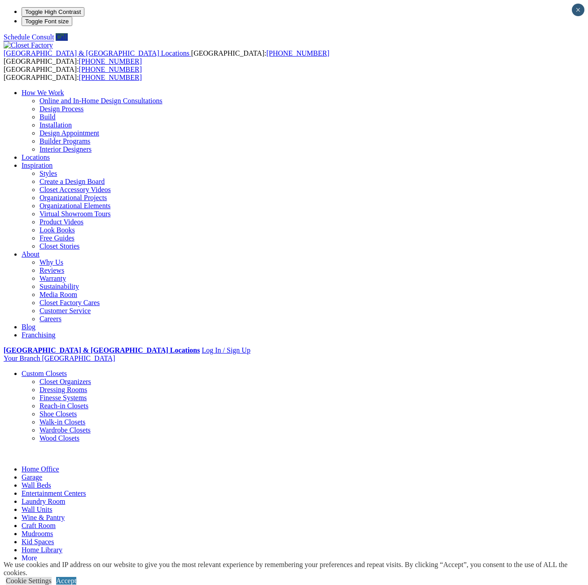 The height and width of the screenshot is (585, 588). I want to click on a: Inspiration, so click(37, 165).